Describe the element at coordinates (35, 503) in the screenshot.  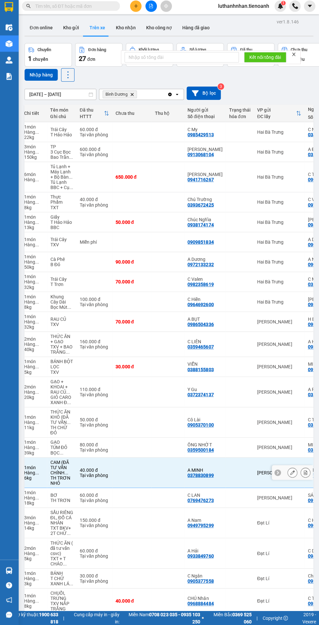
I see `div: 18 kg` at that location.